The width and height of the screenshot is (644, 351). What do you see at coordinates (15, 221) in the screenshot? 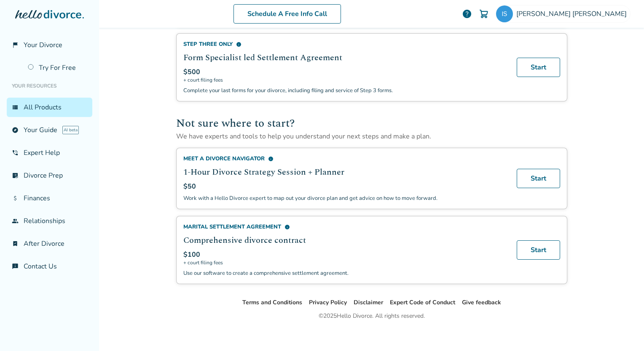
I see `span: group` at bounding box center [15, 221].